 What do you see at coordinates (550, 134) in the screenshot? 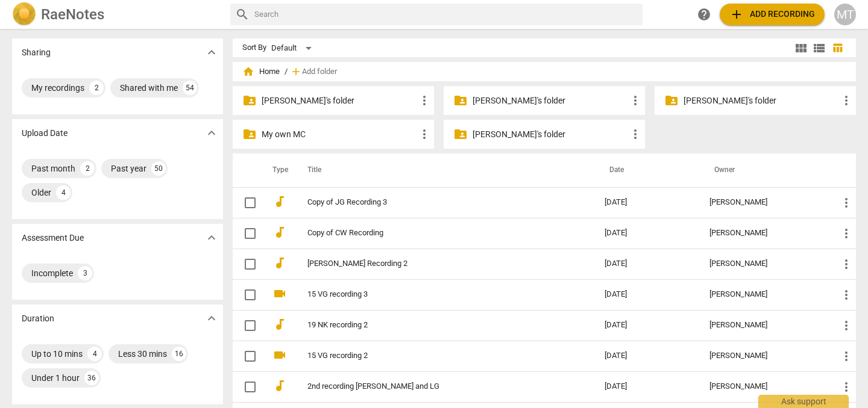
I see `p: Nicola's folder` at bounding box center [550, 134].